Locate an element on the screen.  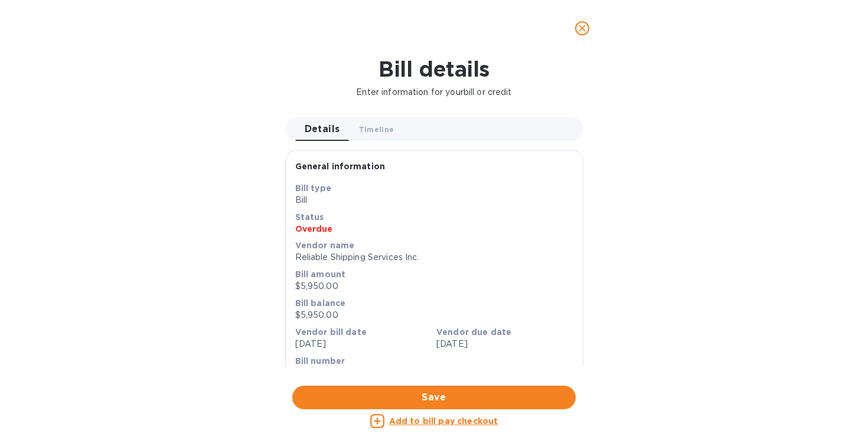
p: Bill is located at coordinates (434, 200).